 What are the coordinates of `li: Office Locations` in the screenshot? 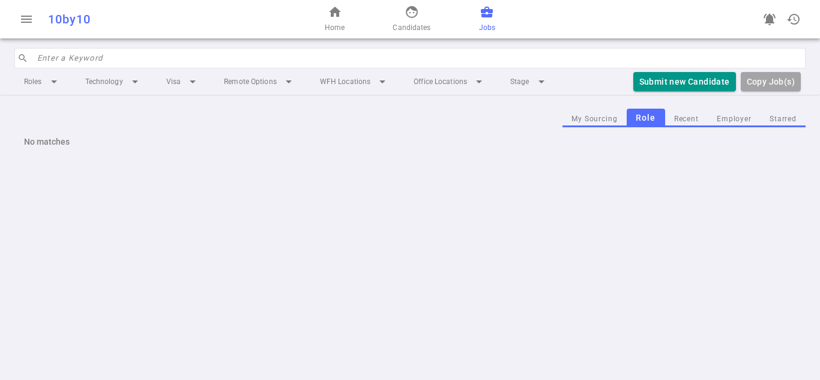 It's located at (450, 82).